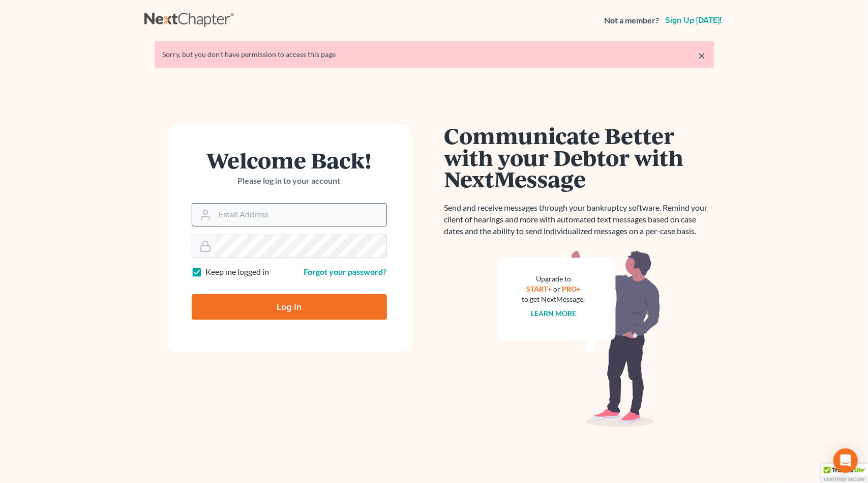 The image size is (868, 483). What do you see at coordinates (579, 339) in the screenshot?
I see `img: nextmessage_bg-59042aed3d76b12b5cd301f8e5b87938c9018125f34e5fa2b7a6b67550977c72.svg` at bounding box center [579, 339].